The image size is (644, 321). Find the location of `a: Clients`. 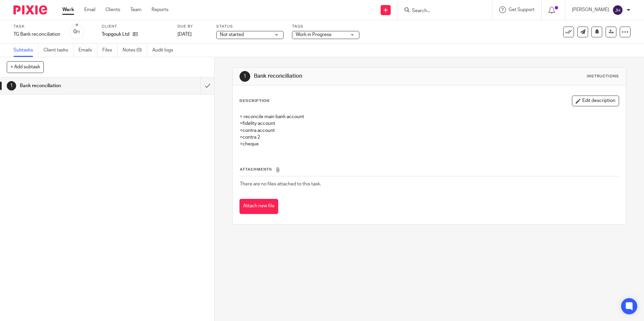

a: Clients is located at coordinates (113, 10).